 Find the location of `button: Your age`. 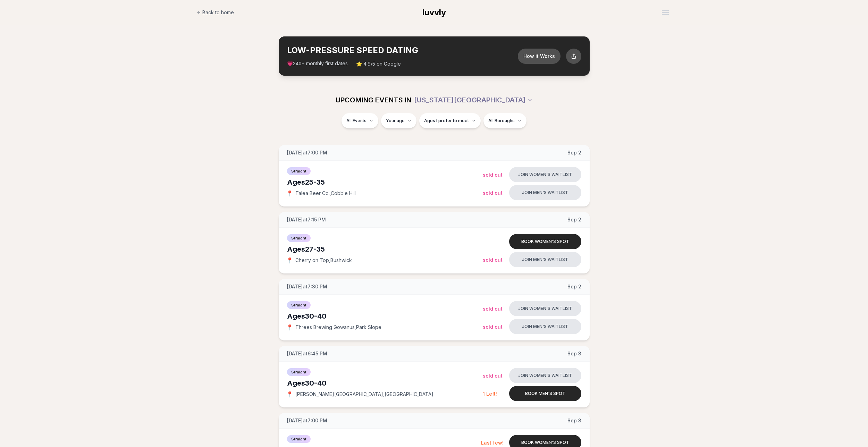

button: Your age is located at coordinates (399, 120).